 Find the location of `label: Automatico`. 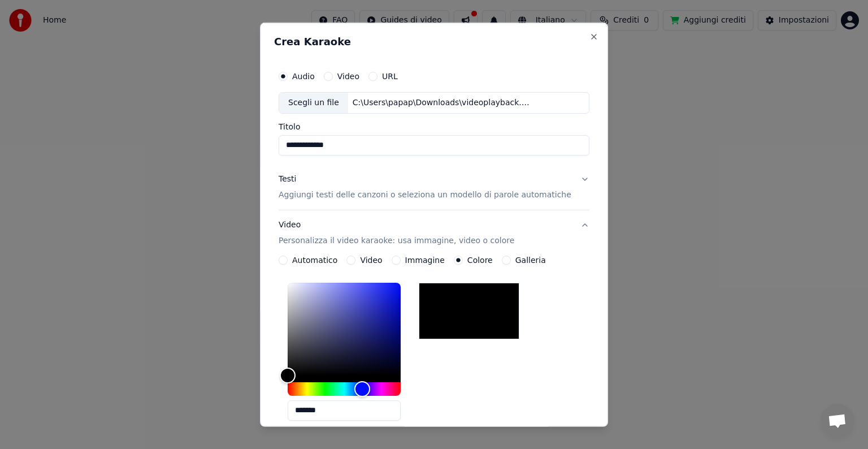

label: Automatico is located at coordinates (315, 260).